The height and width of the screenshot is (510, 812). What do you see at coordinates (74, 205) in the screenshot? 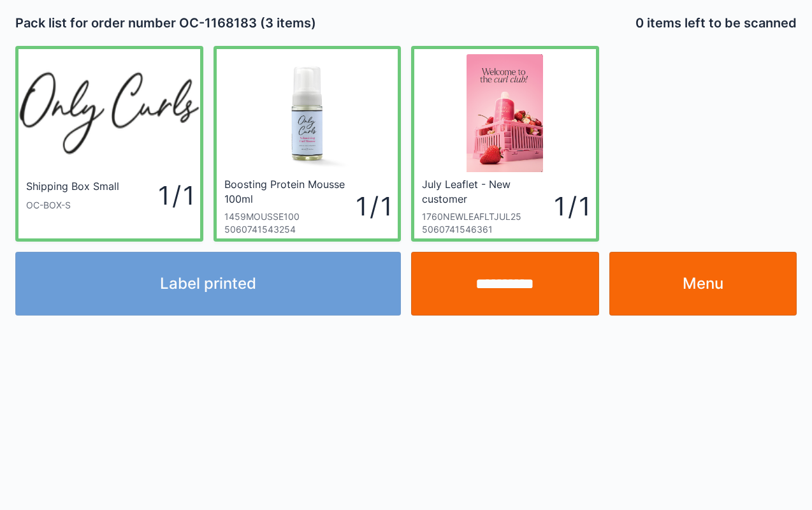
I see `div: OC-BOX-S` at bounding box center [74, 205].